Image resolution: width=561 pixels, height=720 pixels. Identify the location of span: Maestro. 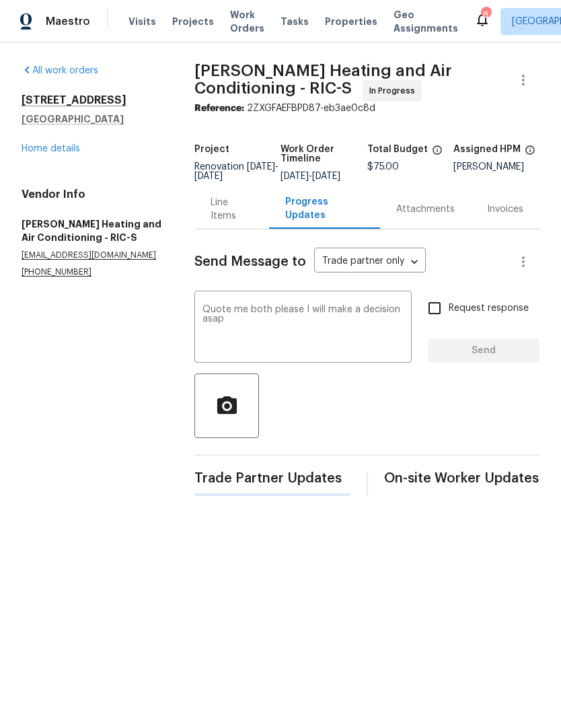
(68, 22).